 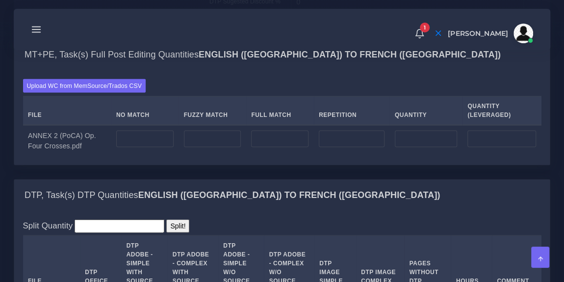 What do you see at coordinates (178, 225) in the screenshot?
I see `input: Split!` at bounding box center [178, 225].